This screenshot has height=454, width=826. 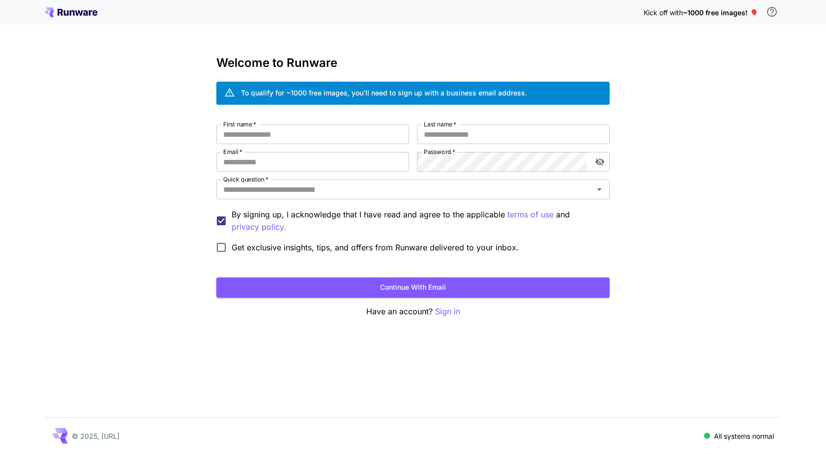 I want to click on p: privacy policy., so click(x=259, y=227).